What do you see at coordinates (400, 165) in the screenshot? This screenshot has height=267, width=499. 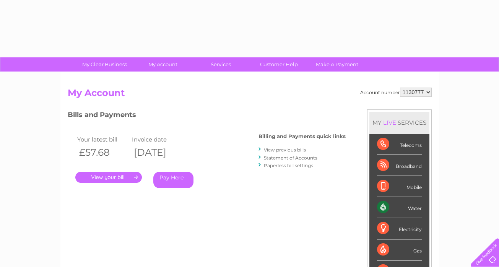 I see `div: Broadband` at bounding box center [400, 165].